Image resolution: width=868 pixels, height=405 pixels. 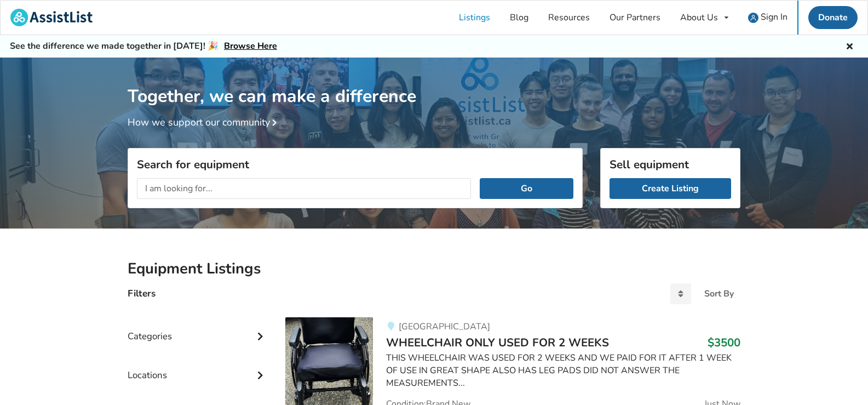 I want to click on a: Blog, so click(x=519, y=17).